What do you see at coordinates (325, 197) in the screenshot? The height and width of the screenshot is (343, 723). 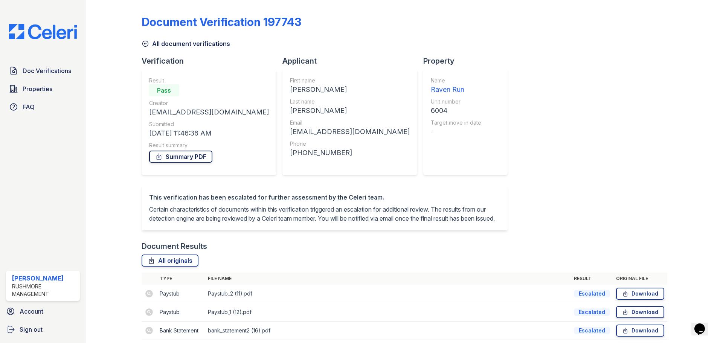 I see `div: This verification has been escalated for further assessment by the Celeri team.` at bounding box center [325, 197].